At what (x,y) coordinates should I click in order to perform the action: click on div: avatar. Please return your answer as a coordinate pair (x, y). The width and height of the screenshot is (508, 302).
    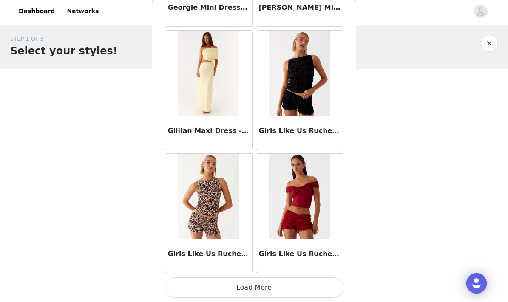
    Looking at the image, I should click on (480, 11).